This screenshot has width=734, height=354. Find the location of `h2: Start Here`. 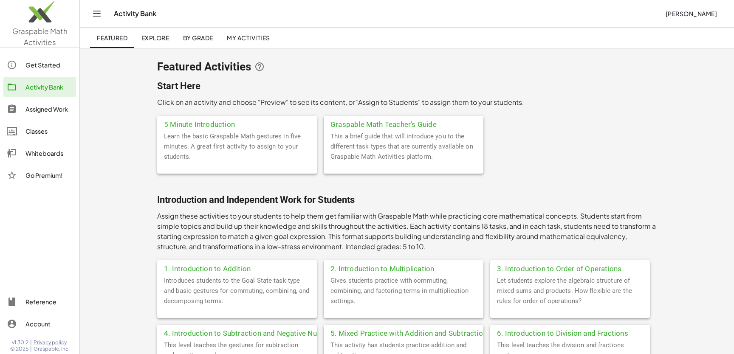

h2: Start Here is located at coordinates (407, 86).